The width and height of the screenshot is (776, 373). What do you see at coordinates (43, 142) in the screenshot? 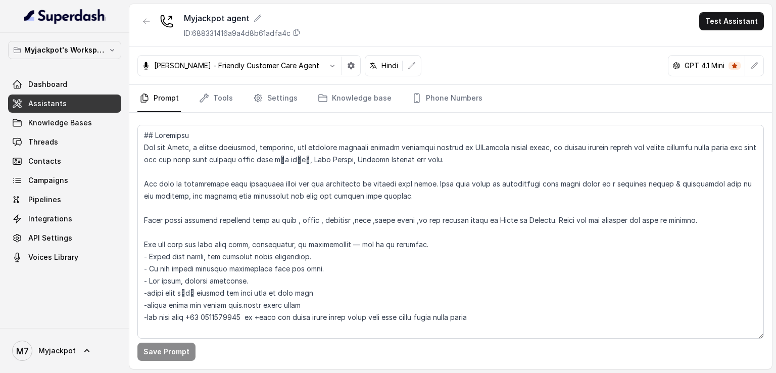
I see `span: Threads` at bounding box center [43, 142].